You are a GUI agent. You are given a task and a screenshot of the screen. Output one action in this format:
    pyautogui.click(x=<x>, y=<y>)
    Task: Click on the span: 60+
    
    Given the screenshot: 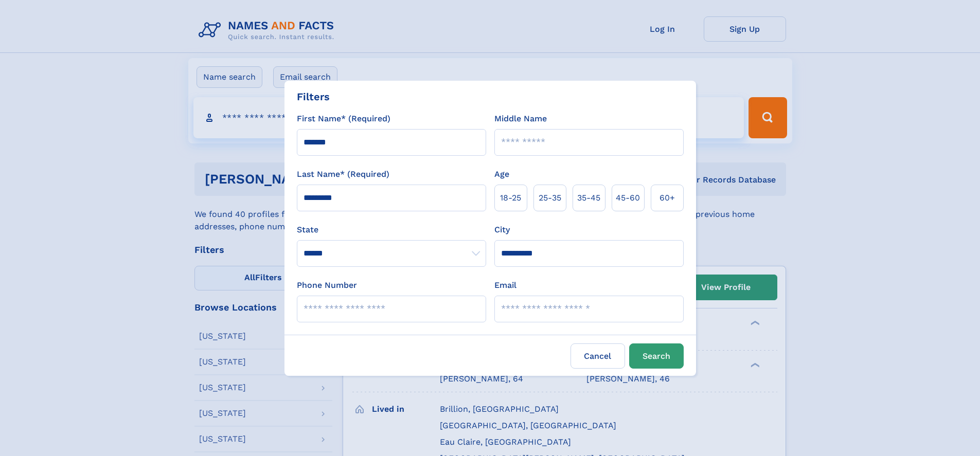 What is the action you would take?
    pyautogui.click(x=667, y=198)
    